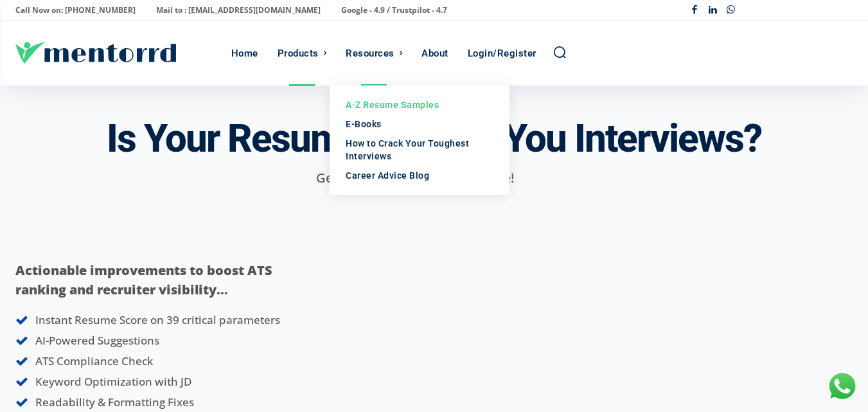 This screenshot has height=412, width=868. I want to click on div: E-Books, so click(420, 124).